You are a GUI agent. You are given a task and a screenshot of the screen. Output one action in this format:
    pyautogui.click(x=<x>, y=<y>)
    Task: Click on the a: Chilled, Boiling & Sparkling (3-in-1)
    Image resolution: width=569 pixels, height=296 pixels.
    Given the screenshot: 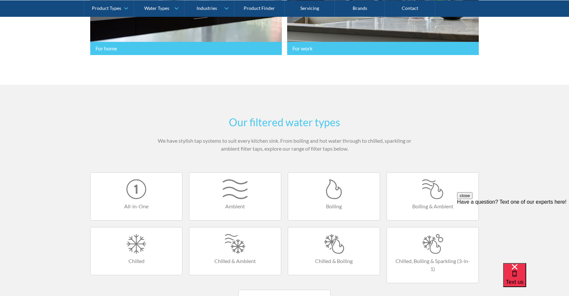 What is the action you would take?
    pyautogui.click(x=432, y=255)
    